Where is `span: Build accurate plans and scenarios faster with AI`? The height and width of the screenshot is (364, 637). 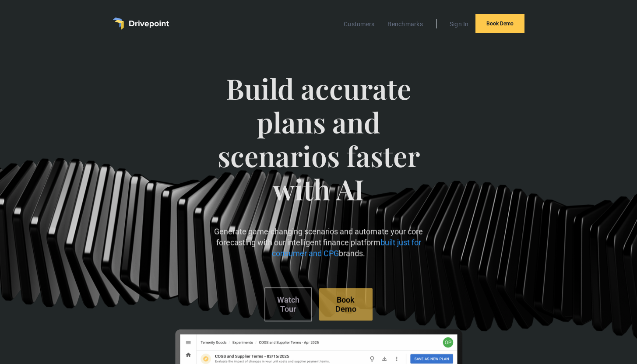
span: Build accurate plans and scenarios faster with AI is located at coordinates (318, 148).